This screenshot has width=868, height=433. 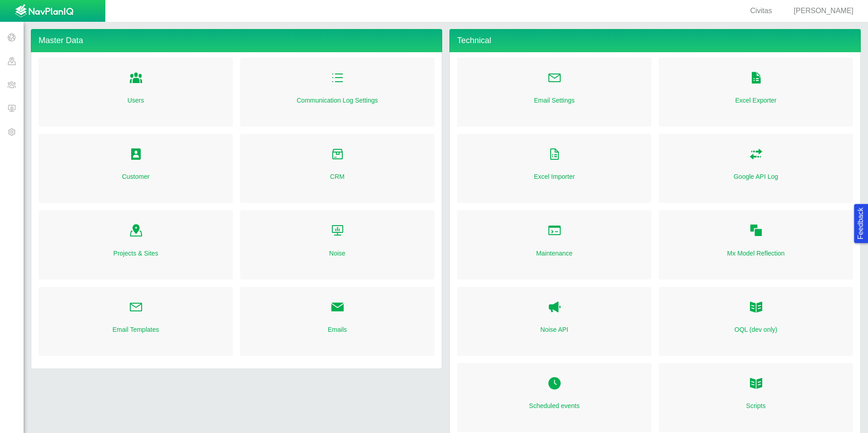 I want to click on div: Folder Open Icon CRM, so click(x=337, y=168).